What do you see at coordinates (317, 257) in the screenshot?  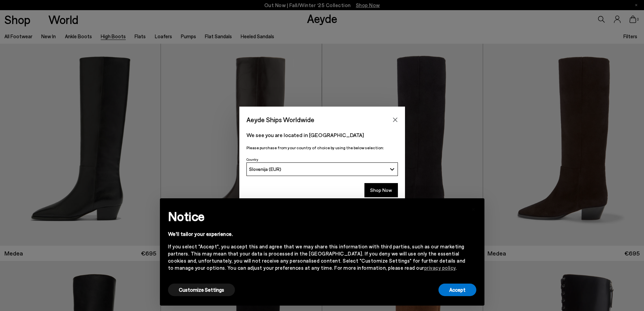 I see `div: If you select "Accept", you accept this and agree that we may share this information with third p...` at bounding box center [317, 257].